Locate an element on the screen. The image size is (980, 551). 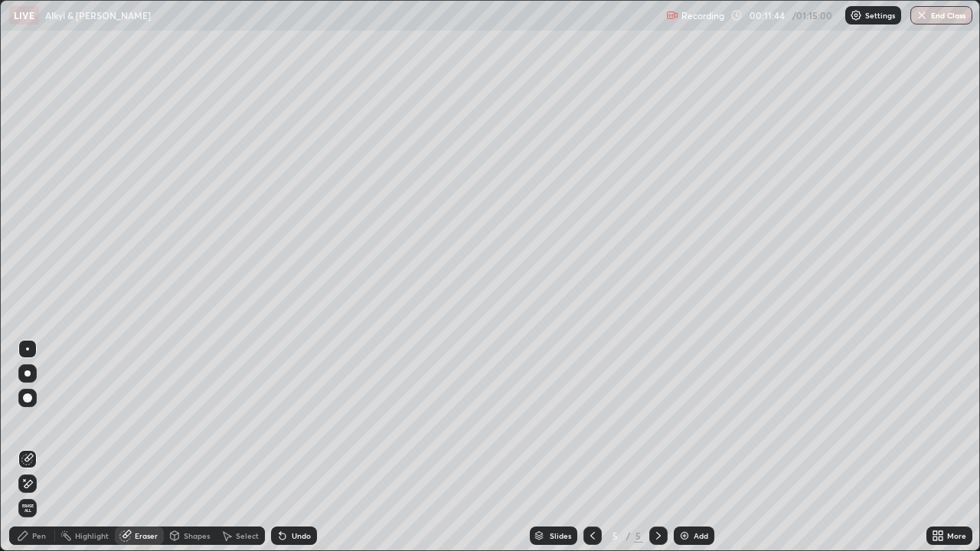
p: Recording is located at coordinates (703, 16).